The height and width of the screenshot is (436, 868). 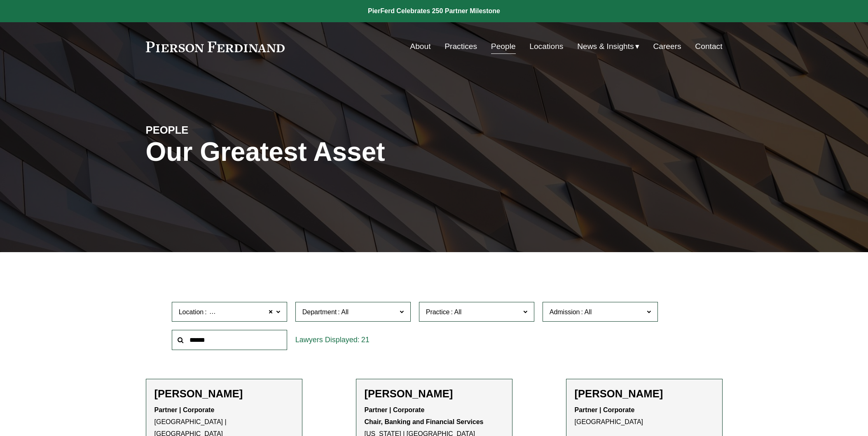 I want to click on span: News & Insights, so click(x=605, y=47).